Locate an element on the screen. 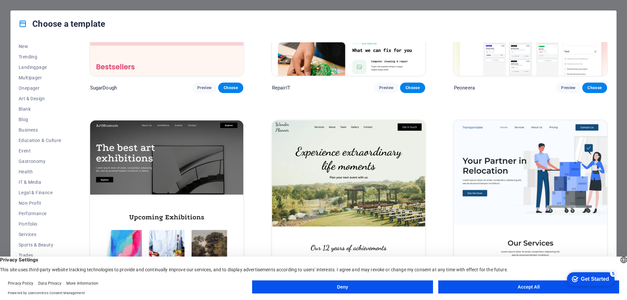 This screenshot has width=627, height=300. button: New is located at coordinates (40, 46).